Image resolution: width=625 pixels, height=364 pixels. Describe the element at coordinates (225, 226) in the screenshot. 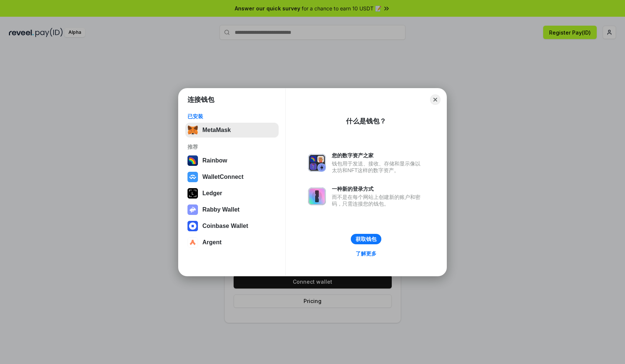

I see `div: Coinbase Wallet` at that location.